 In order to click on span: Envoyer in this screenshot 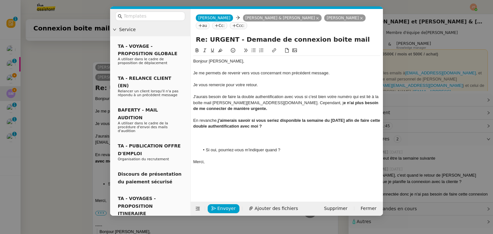, I will do `click(226, 208)`.